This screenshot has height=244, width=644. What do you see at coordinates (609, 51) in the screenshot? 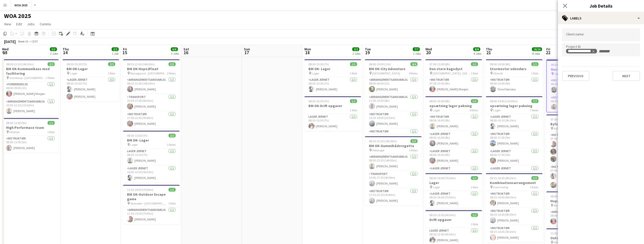
I see `input: + Label` at bounding box center [609, 51].